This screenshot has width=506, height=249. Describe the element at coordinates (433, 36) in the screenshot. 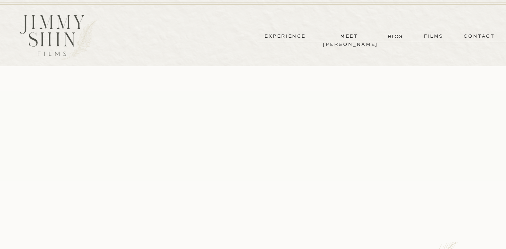

I see `a: films` at that location.